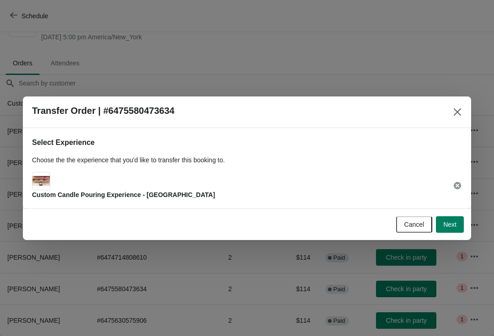 This screenshot has height=336, width=494. What do you see at coordinates (457, 112) in the screenshot?
I see `button: Close` at bounding box center [457, 112].